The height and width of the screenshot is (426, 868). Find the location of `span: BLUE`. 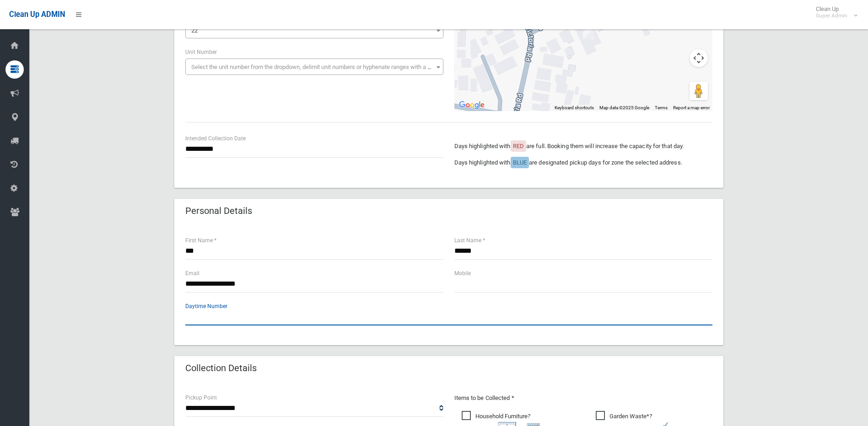

span: BLUE is located at coordinates (520, 162).